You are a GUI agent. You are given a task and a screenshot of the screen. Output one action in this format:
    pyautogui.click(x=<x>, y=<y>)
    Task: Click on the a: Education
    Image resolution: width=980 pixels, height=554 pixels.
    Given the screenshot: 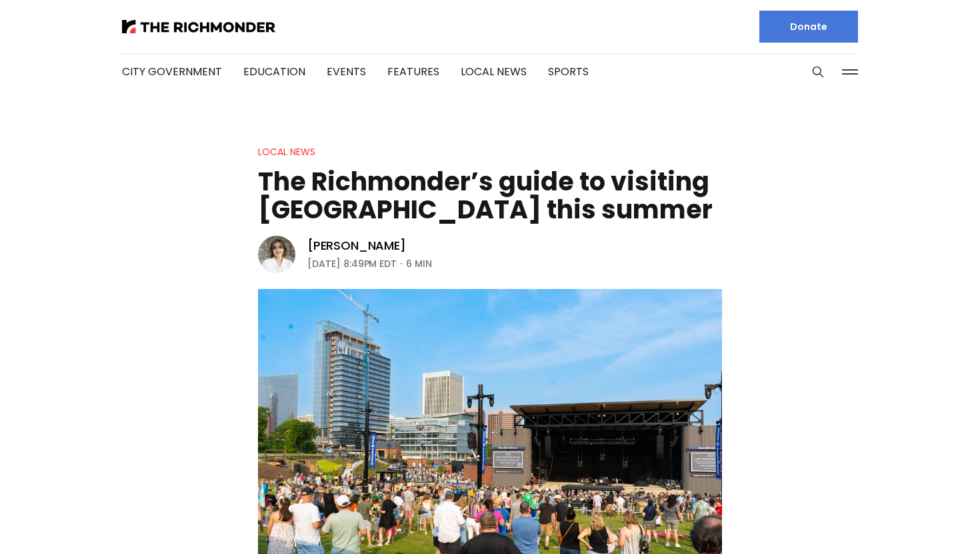 What is the action you would take?
    pyautogui.click(x=274, y=72)
    